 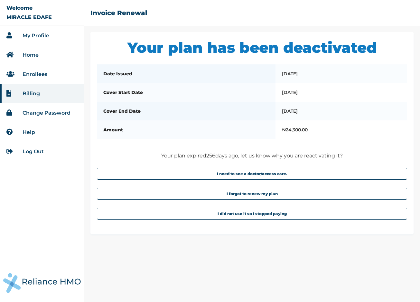 What do you see at coordinates (186, 111) in the screenshot?
I see `th: Cover End Date` at bounding box center [186, 111].